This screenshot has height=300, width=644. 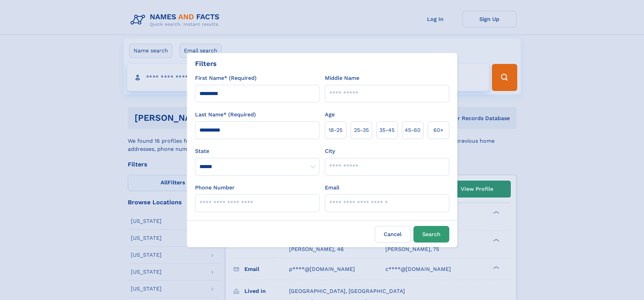 I want to click on label: Age, so click(x=330, y=115).